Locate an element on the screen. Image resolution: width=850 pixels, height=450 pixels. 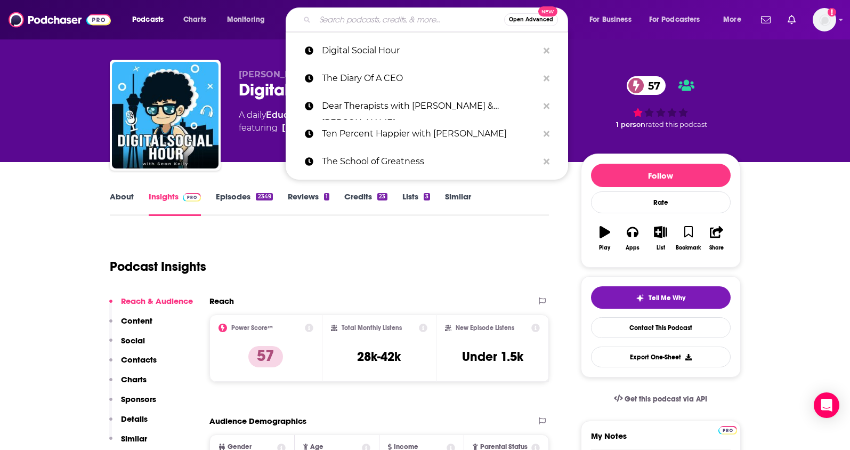
p: Dear Therapists with Lori Gottlieb & Guy Winch is located at coordinates (430, 106).